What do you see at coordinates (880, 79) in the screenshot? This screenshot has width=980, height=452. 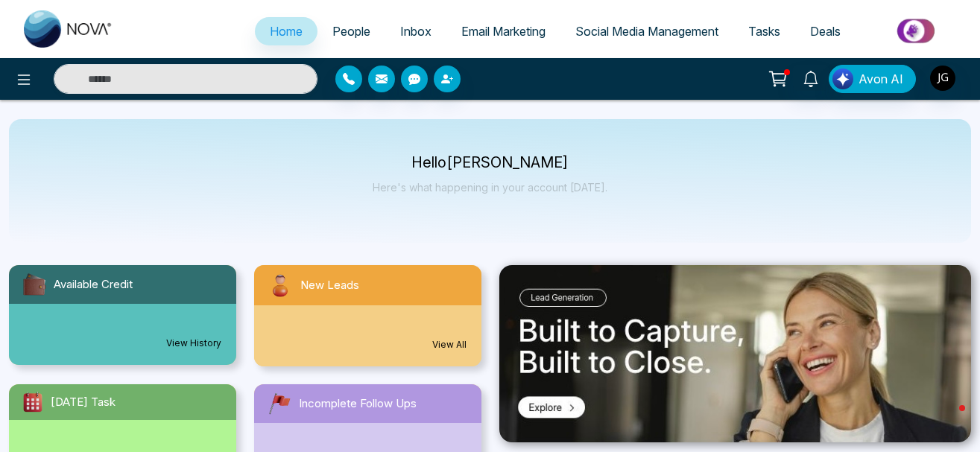 I see `span: Avon AI` at bounding box center [880, 79].